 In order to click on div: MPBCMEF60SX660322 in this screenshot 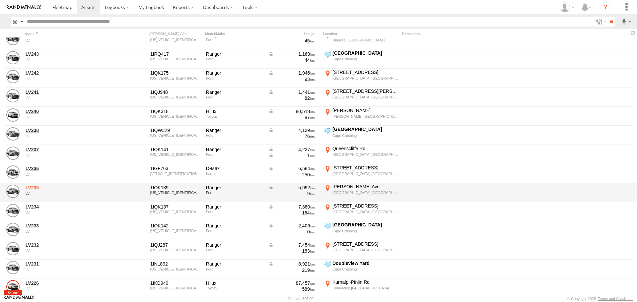, I will do `click(176, 78)`.